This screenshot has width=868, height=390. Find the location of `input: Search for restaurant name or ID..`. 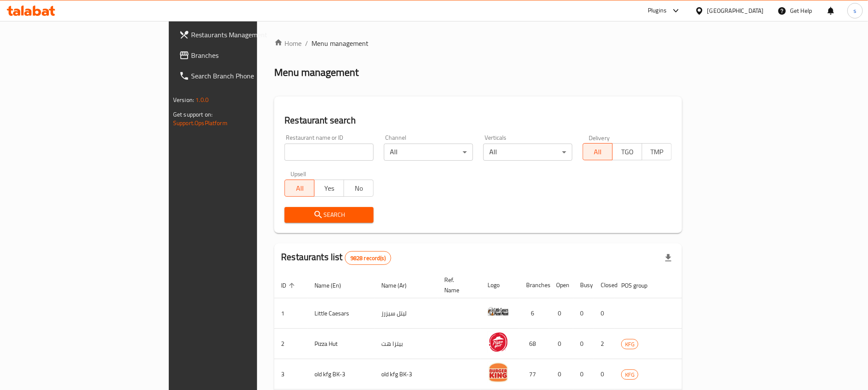

input: Search for restaurant name or ID.. is located at coordinates (329, 152).